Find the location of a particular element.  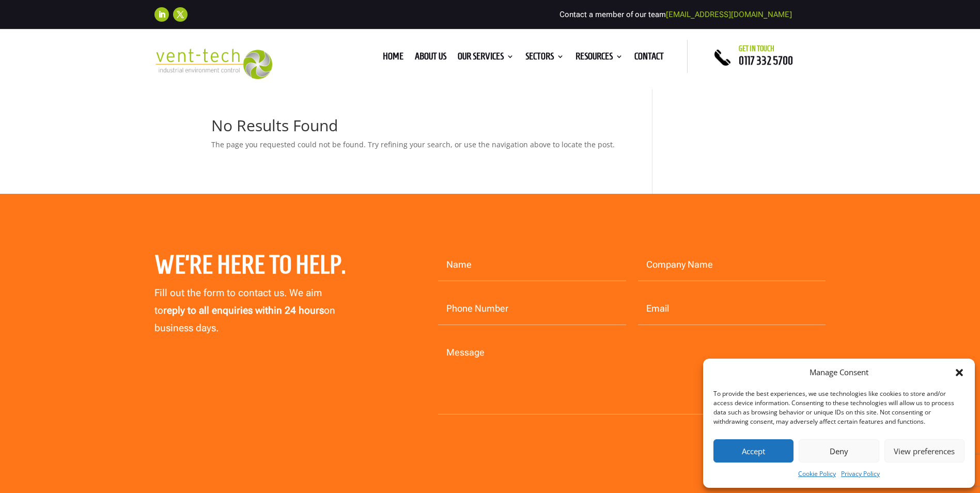

a: Home is located at coordinates (393, 58).